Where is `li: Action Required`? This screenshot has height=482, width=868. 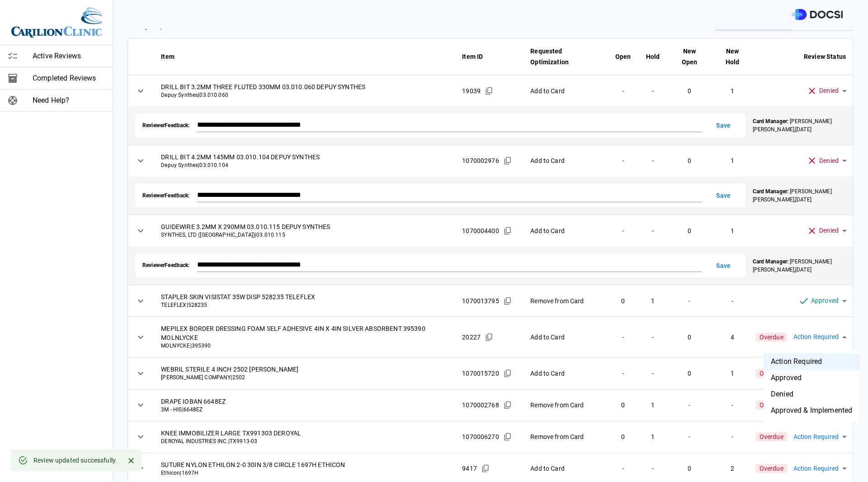 li: Action Required is located at coordinates (811, 362).